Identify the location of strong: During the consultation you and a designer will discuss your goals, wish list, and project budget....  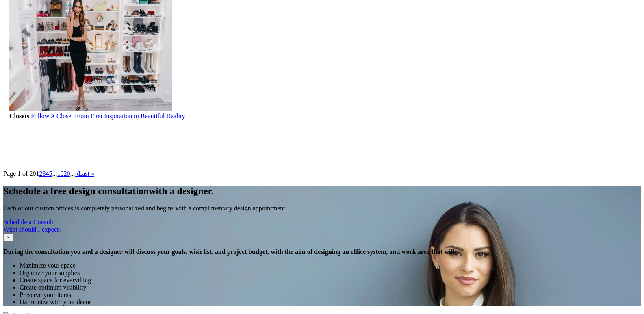
(229, 251).